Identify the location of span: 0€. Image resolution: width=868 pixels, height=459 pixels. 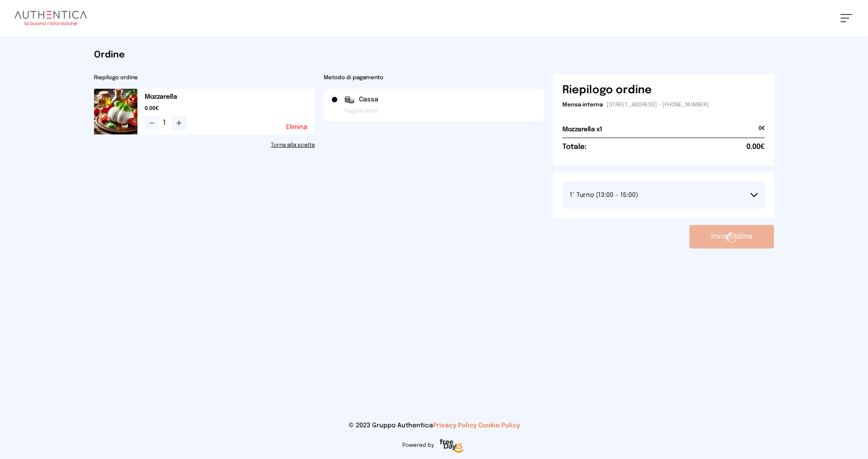
(762, 131).